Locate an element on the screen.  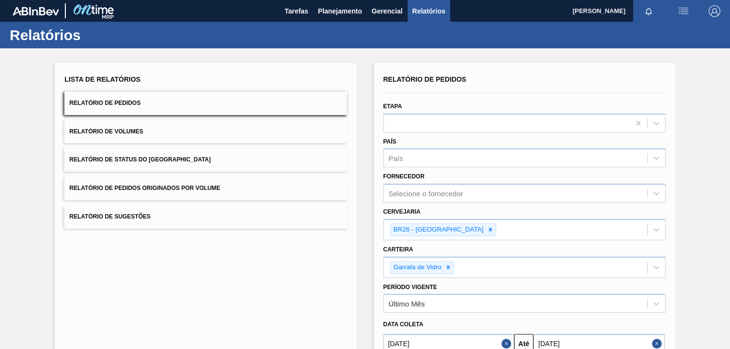
span: Relatório de Pedidos Originados por Volume is located at coordinates (145, 188).